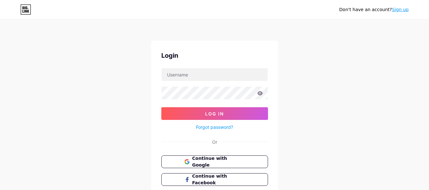  I want to click on span: Continue with Facebook, so click(218, 180).